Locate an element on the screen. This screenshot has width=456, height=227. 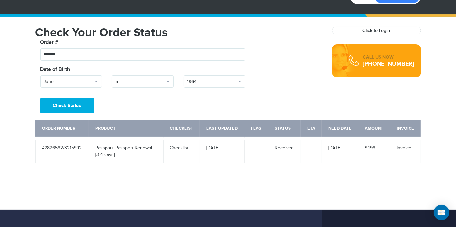
th: Flag is located at coordinates (256, 129).